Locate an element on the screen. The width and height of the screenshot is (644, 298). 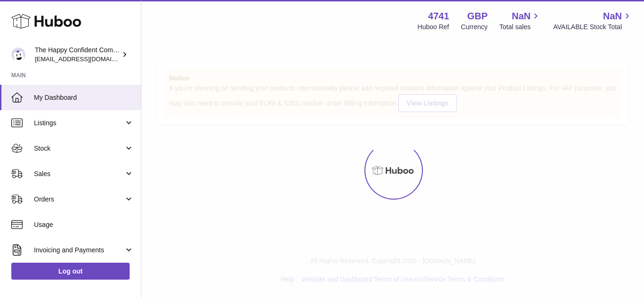
strong: GBP is located at coordinates (477, 16).